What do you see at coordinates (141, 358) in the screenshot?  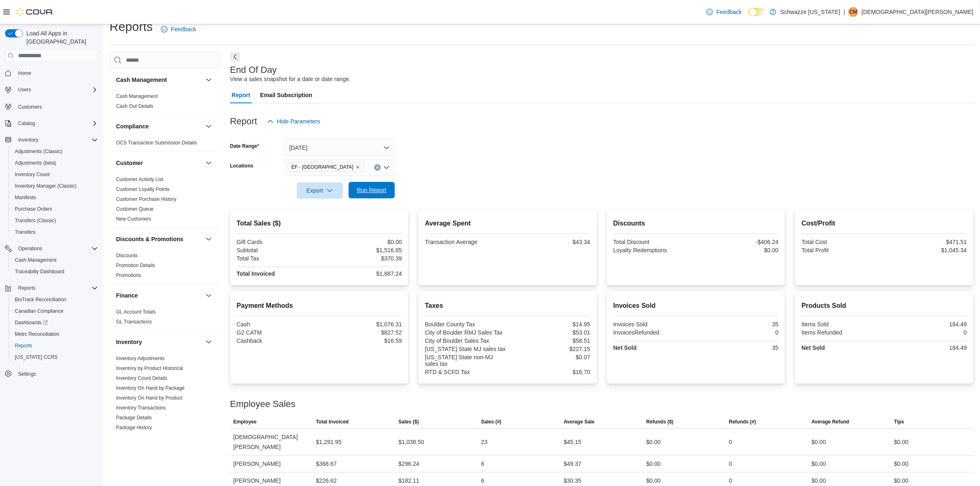 I see `a: Inventory Adjustments` at bounding box center [141, 358].